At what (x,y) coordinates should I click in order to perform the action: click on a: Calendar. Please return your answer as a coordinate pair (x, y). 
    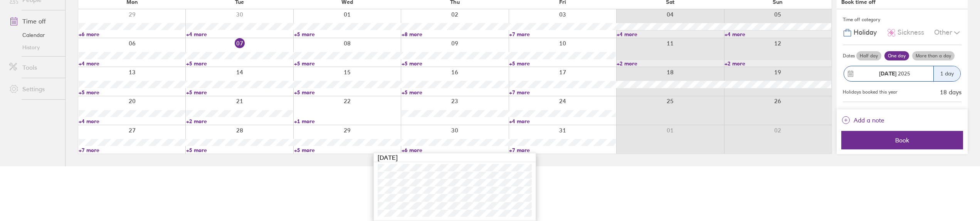
    Looking at the image, I should click on (34, 35).